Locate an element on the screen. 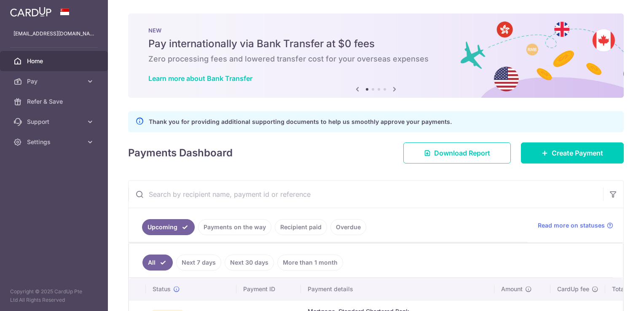  img: Bank transfer banner is located at coordinates (376, 56).